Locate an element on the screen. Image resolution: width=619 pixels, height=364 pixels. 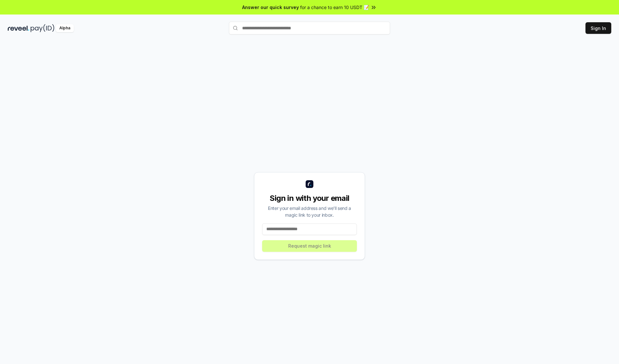
img: pay_id is located at coordinates (43, 28).